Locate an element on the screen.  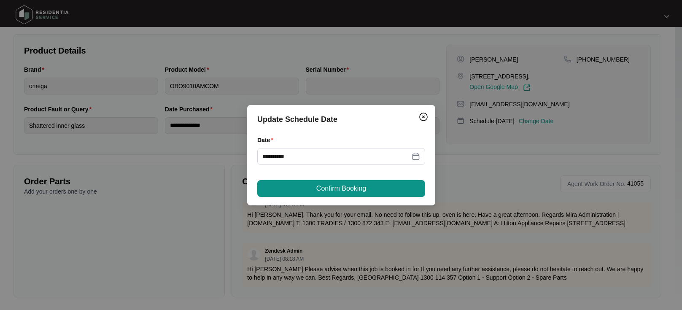
span: Confirm Booking is located at coordinates (341, 188).